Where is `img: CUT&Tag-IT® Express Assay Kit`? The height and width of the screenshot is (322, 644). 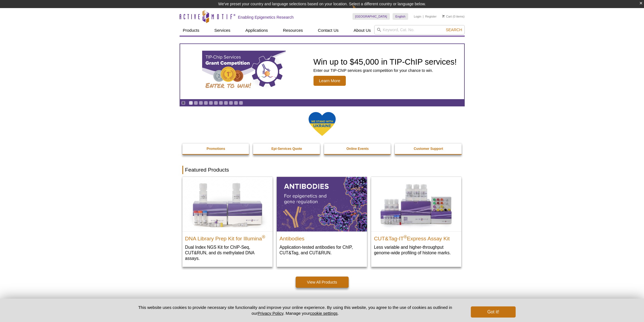
img: CUT&Tag-IT® Express Assay Kit is located at coordinates (417, 204).